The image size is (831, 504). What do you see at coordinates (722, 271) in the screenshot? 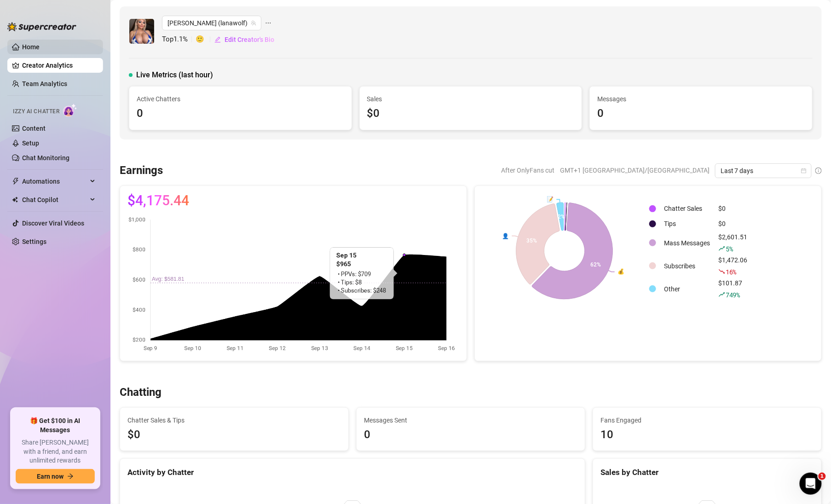
I see `span: fall` at bounding box center [722, 271].